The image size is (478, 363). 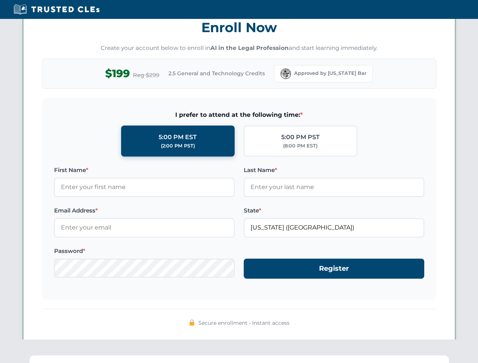 What do you see at coordinates (334, 268) in the screenshot?
I see `button: Register` at bounding box center [334, 268].